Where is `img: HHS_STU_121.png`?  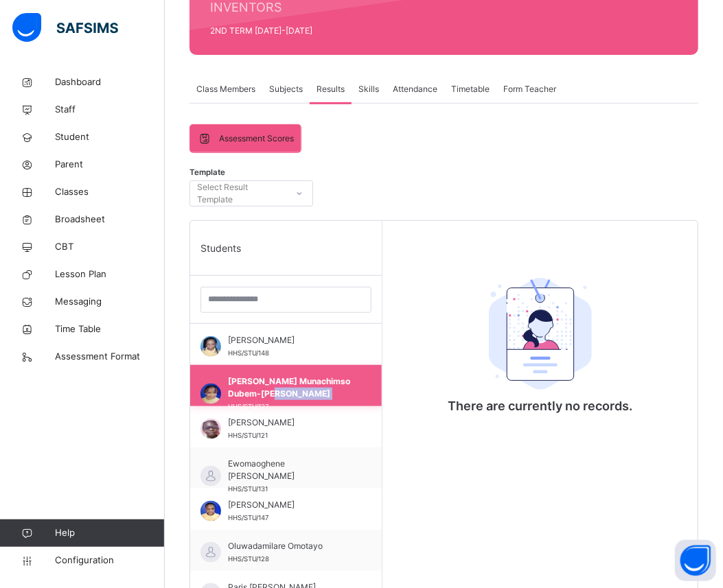 img: HHS_STU_121.png is located at coordinates (211, 429).